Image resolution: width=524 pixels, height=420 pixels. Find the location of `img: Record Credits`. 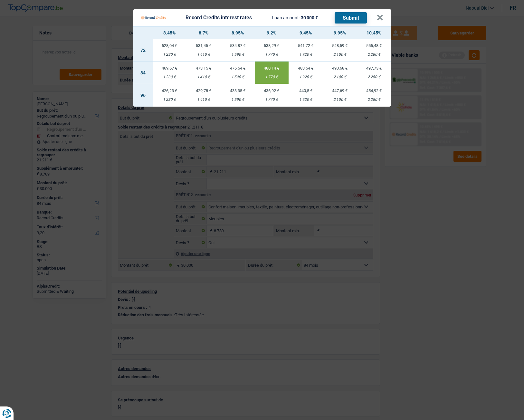

img: Record Credits is located at coordinates (153, 18).